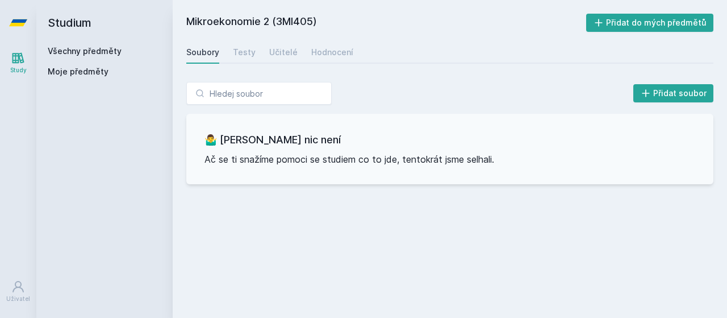 The height and width of the screenshot is (318, 727). What do you see at coordinates (674, 93) in the screenshot?
I see `a: Přidat soubor` at bounding box center [674, 93].